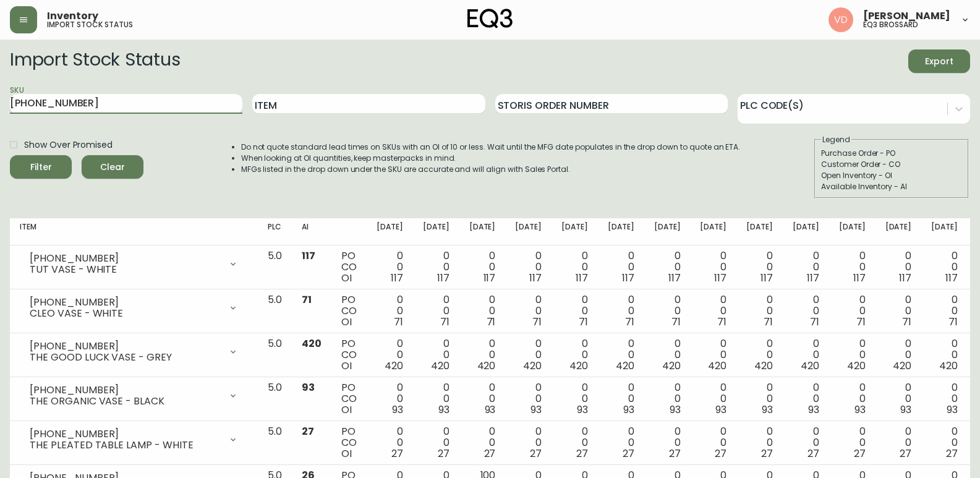 The width and height of the screenshot is (980, 478). I want to click on div: THE ORGANIC VASE - BLACK, so click(125, 402).